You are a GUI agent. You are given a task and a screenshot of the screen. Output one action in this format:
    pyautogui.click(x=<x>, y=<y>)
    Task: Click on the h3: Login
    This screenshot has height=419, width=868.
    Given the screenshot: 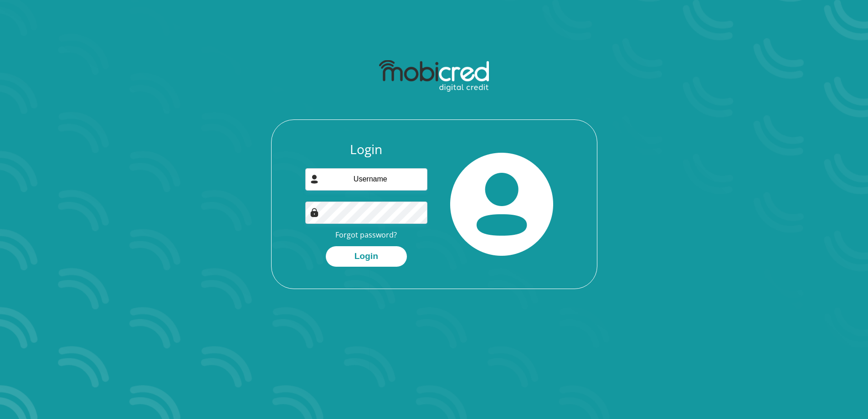 What is the action you would take?
    pyautogui.click(x=367, y=150)
    